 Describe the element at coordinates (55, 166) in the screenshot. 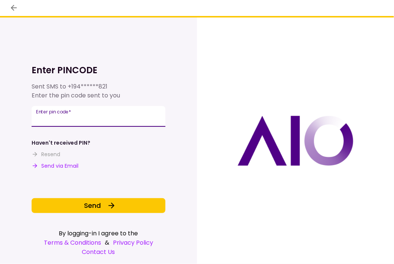

I see `button: Send via Email` at that location.